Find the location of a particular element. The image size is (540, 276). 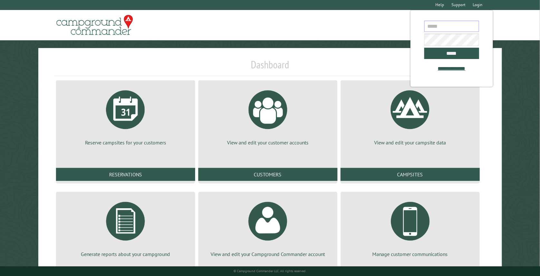

a: Manage customer communications is located at coordinates (410, 227).